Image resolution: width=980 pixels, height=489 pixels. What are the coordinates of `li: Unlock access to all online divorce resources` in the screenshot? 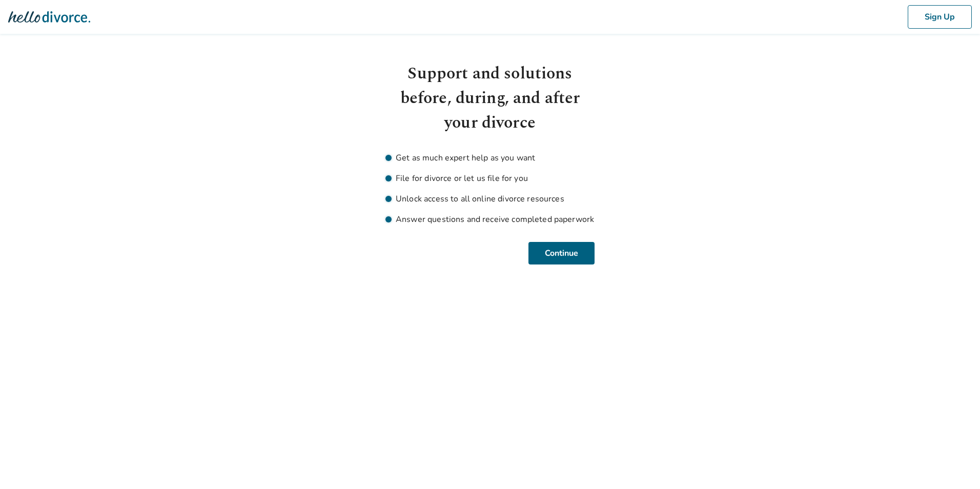 It's located at (490, 199).